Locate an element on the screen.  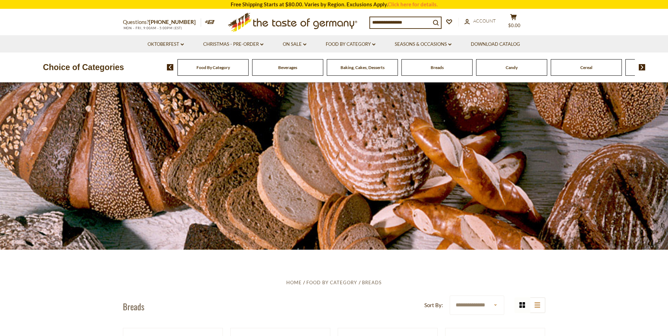
span: MON - FRI, 9:00AM - 5:00PM (EST) is located at coordinates (153, 28).